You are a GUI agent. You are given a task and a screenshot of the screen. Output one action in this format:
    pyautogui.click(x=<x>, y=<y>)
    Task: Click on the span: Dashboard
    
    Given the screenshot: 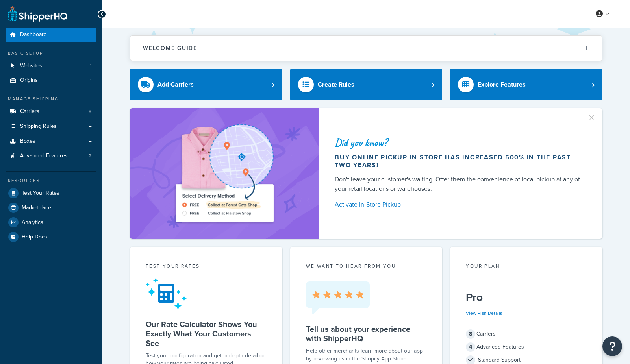 What is the action you would take?
    pyautogui.click(x=33, y=35)
    